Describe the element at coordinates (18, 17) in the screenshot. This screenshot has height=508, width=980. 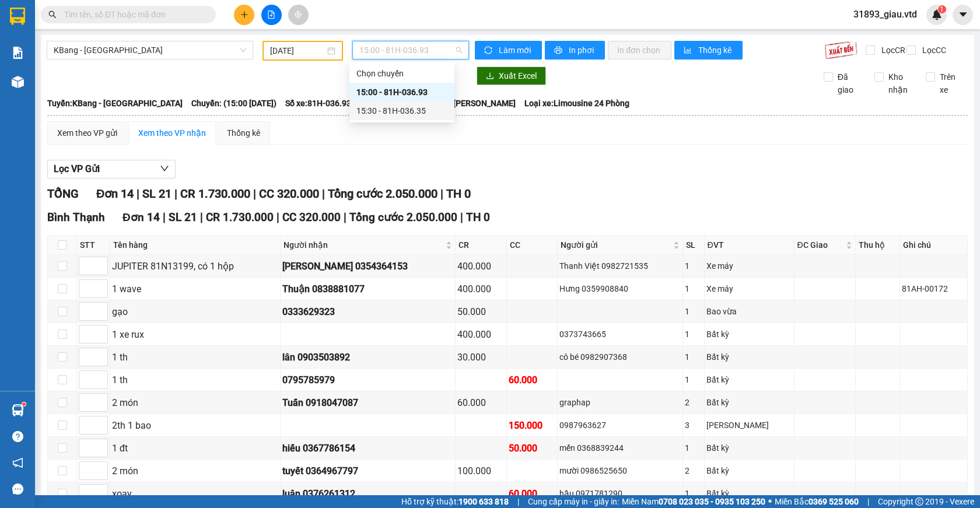
I see `span: Gửi:` at that location.